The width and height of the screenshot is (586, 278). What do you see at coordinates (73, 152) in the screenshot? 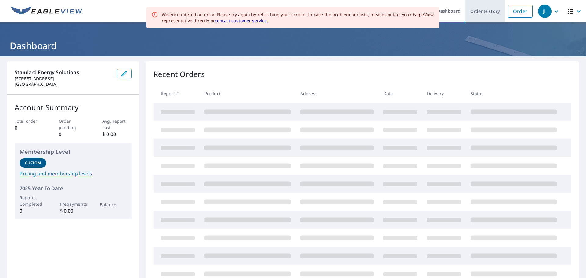
I see `p: Membership Level` at bounding box center [73, 152].